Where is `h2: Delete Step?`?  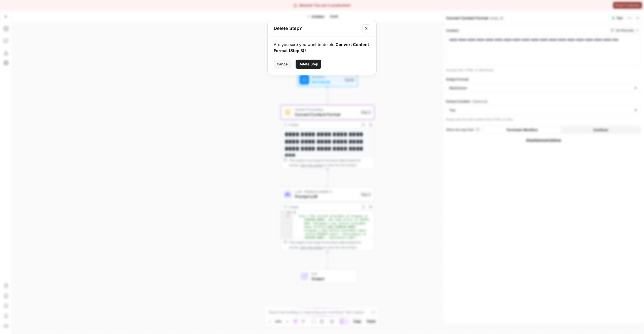
h2: Delete Step? is located at coordinates (316, 28).